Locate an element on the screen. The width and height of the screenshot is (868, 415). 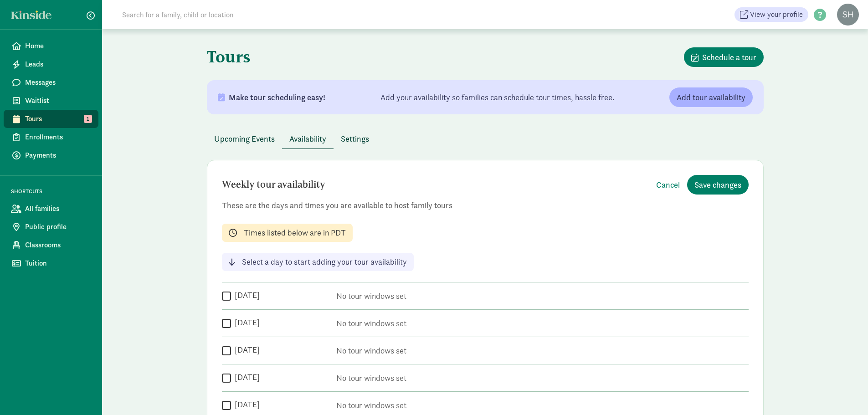
a: Home is located at coordinates (51, 46).